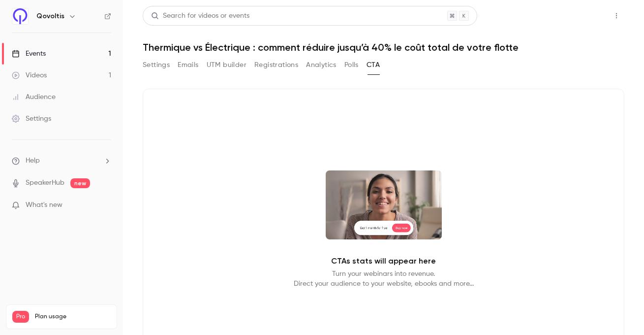 The width and height of the screenshot is (644, 335). I want to click on h1: Thermique vs Électrique : comment réduire jusqu’à 40% le coût total de votre flotte, so click(383, 47).